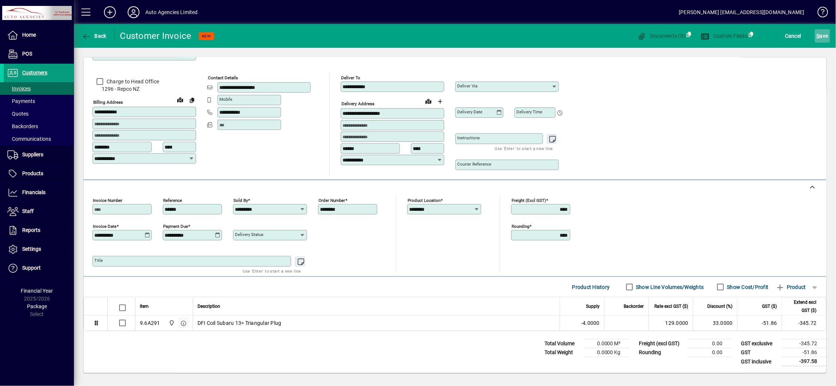 The height and width of the screenshot is (386, 836). I want to click on button: Product, so click(791, 287).